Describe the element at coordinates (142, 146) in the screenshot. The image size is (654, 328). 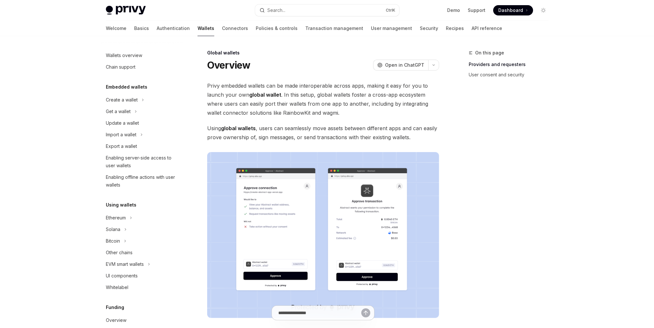
I see `a: Export a wallet` at that location.